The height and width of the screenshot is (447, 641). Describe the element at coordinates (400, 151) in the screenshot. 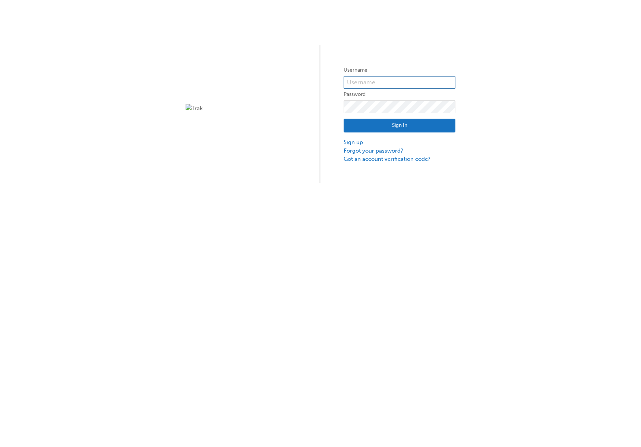

I see `a: Forgot your password?` at that location.